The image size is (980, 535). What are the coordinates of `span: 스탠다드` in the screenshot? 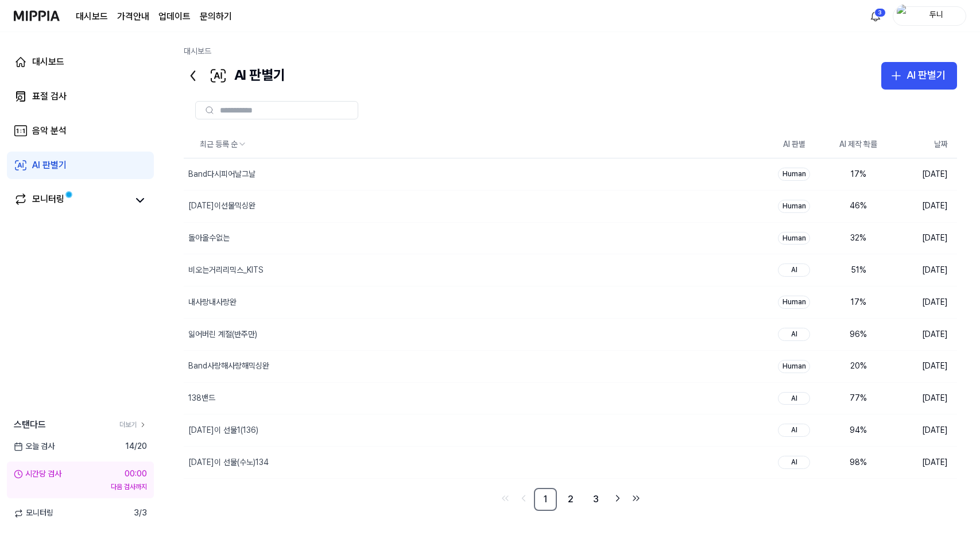 It's located at (30, 425).